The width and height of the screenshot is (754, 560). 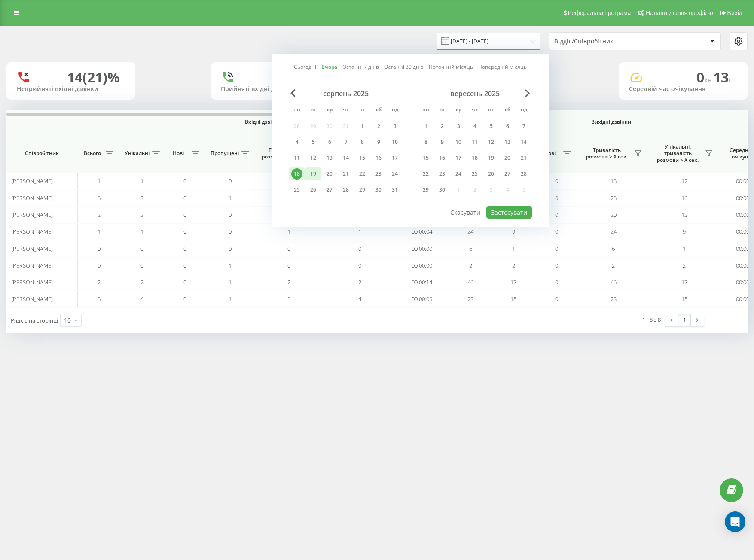 I want to click on div: пт 26 вер 2025 р., so click(x=491, y=174).